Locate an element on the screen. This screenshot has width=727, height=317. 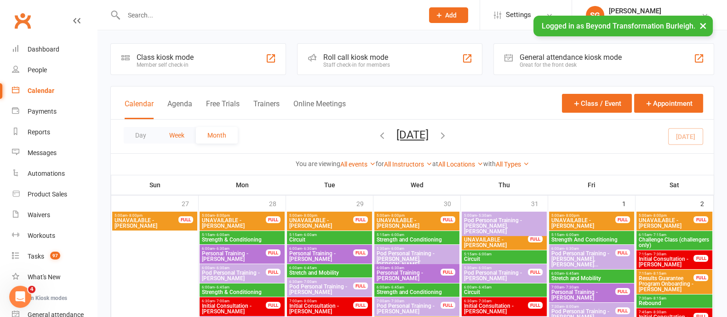
div: Tasks is located at coordinates (36, 256).